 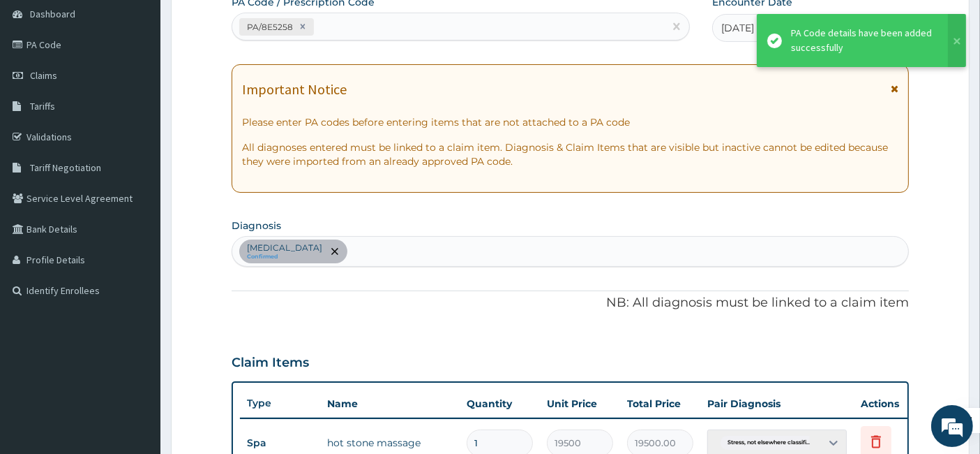 I want to click on span: Claims, so click(x=43, y=75).